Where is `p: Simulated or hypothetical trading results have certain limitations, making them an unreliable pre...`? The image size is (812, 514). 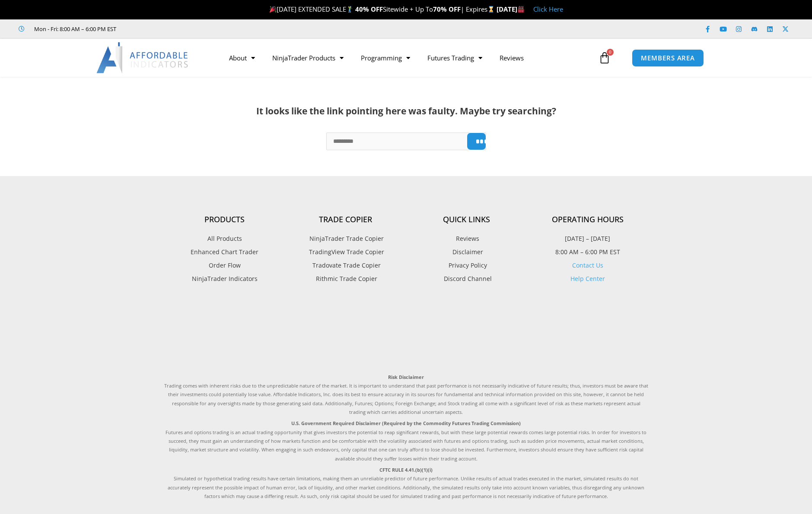 p: Simulated or hypothetical trading results have certain limitations, making them an unreliable pre... is located at coordinates (406, 483).